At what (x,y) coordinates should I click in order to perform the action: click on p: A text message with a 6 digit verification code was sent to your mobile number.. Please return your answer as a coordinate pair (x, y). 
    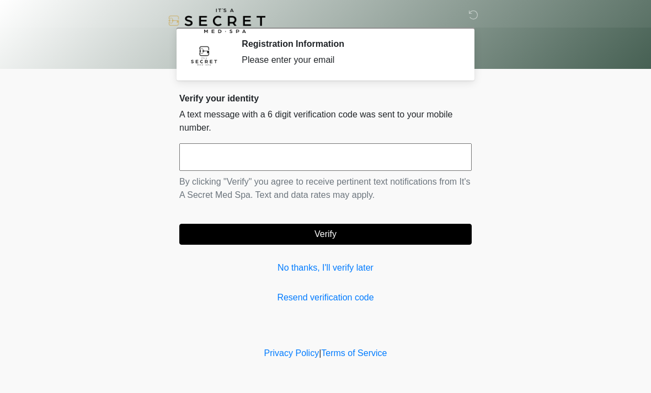
    Looking at the image, I should click on (325, 121).